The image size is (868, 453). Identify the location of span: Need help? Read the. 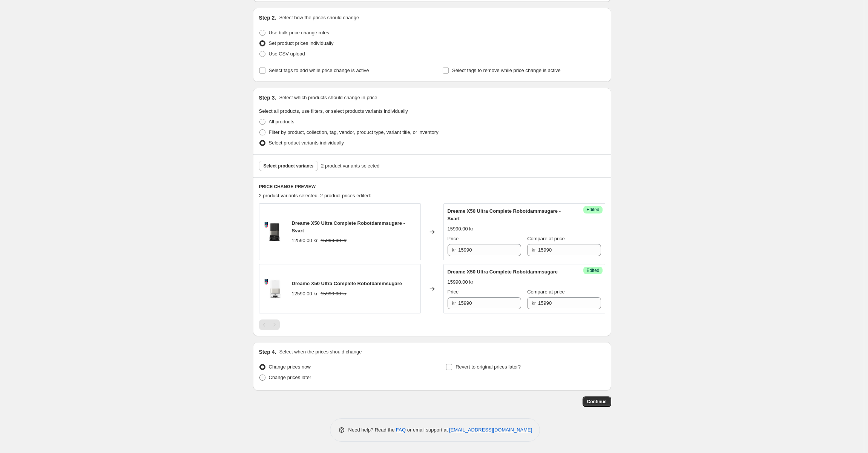
(372, 430).